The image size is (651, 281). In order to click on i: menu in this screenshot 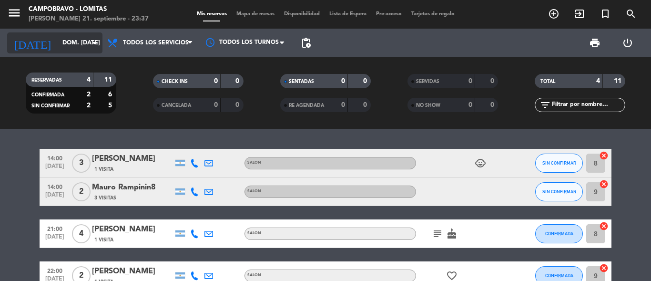, I will do `click(14, 13)`.